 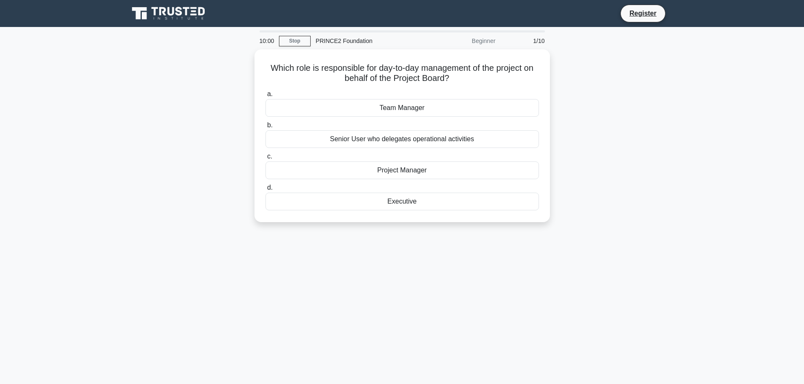 What do you see at coordinates (294, 41) in the screenshot?
I see `a: Stop` at bounding box center [294, 41].